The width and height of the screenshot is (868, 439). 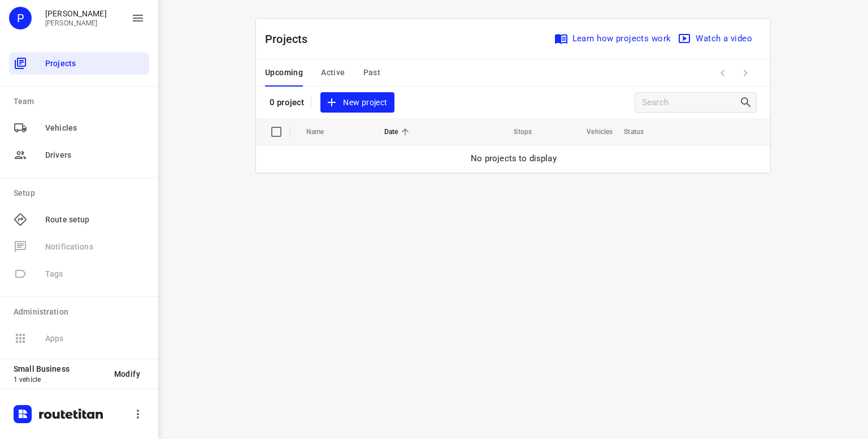 What do you see at coordinates (79, 64) in the screenshot?
I see `div: Projects` at bounding box center [79, 64].